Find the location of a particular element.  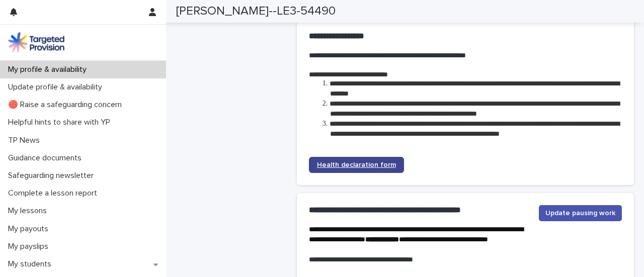

p: My lessons is located at coordinates (29, 211).